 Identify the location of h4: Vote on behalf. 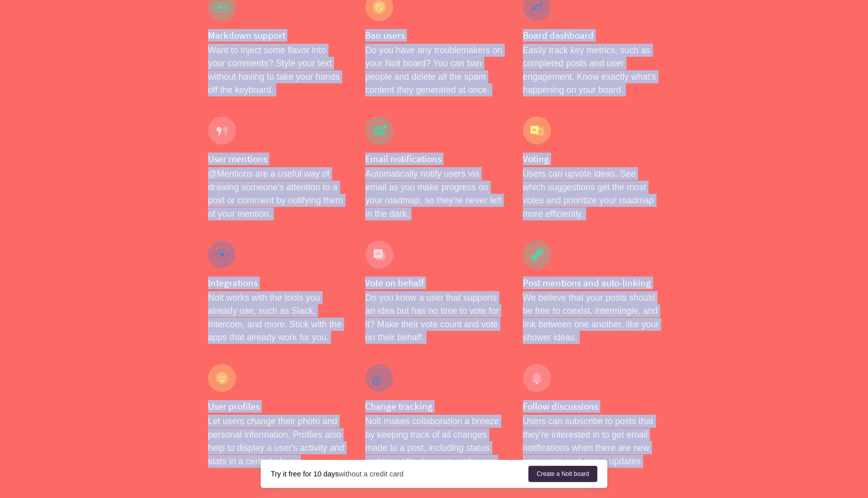
(433, 283).